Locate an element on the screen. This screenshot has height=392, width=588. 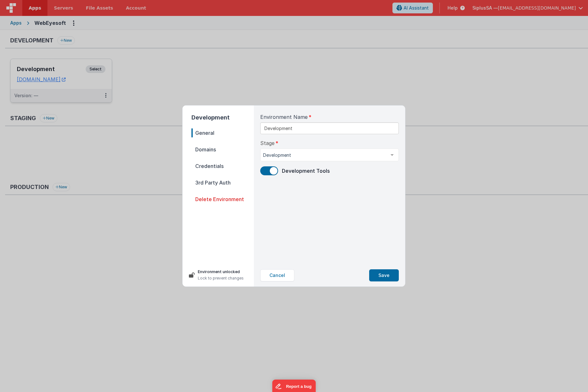
span: Environment Name is located at coordinates (284, 117).